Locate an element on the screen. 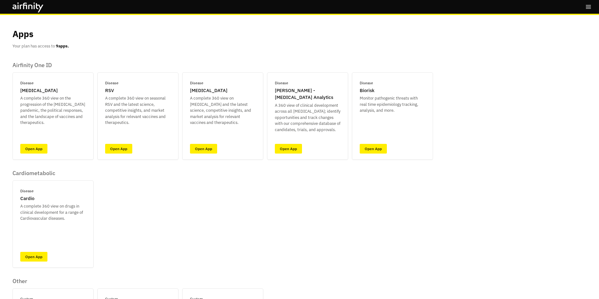  p: Biorisk is located at coordinates (367, 91).